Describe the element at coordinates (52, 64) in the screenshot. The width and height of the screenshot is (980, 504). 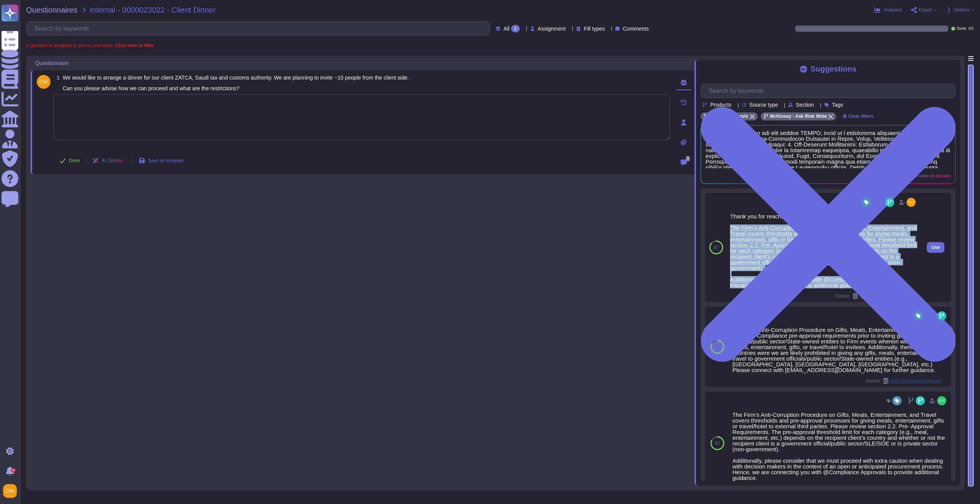
I see `span: Questionnaire` at that location.